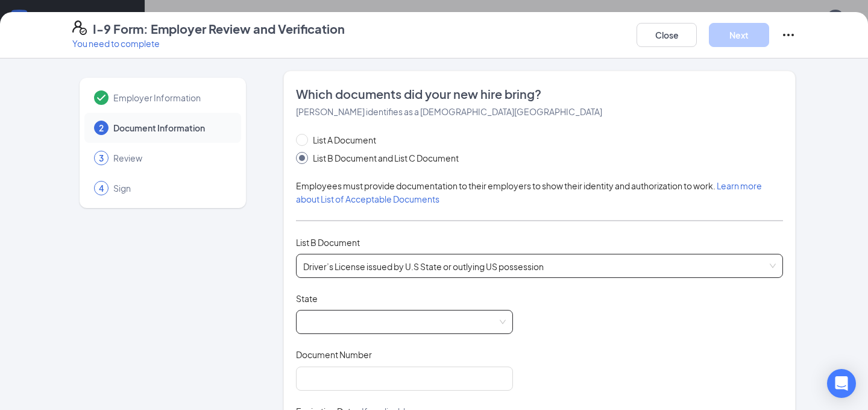 The width and height of the screenshot is (868, 410). Describe the element at coordinates (101, 158) in the screenshot. I see `span: 3` at that location.